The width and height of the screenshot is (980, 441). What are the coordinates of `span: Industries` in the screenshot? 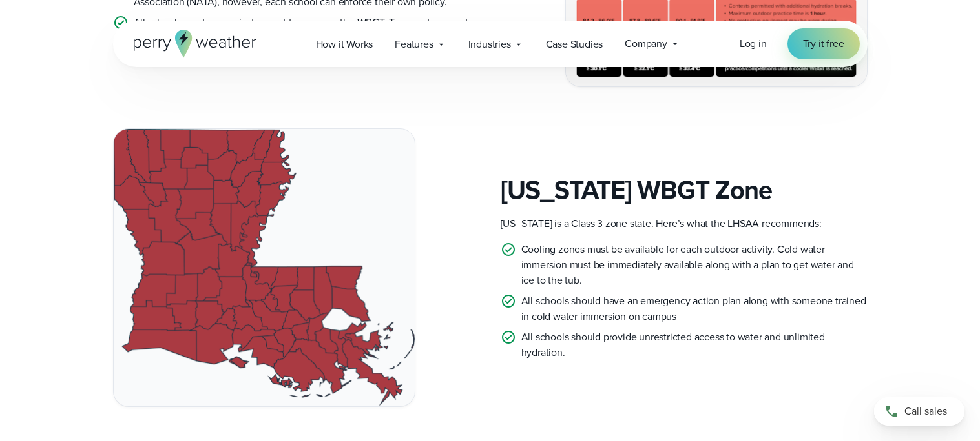 It's located at (489, 44).